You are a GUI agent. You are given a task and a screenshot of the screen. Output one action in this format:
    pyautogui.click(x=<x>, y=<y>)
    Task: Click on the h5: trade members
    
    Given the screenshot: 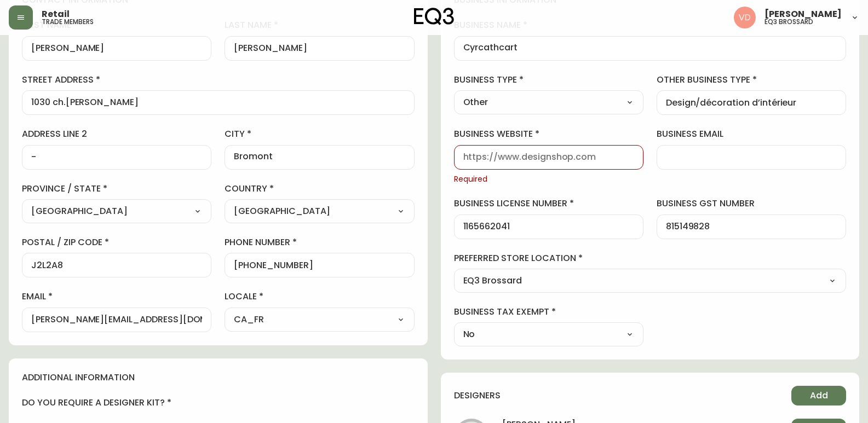 What is the action you would take?
    pyautogui.click(x=68, y=22)
    